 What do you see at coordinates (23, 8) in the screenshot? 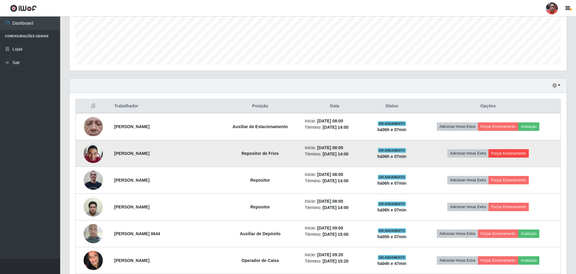
I see `img: CoreUI Logo` at bounding box center [23, 8].